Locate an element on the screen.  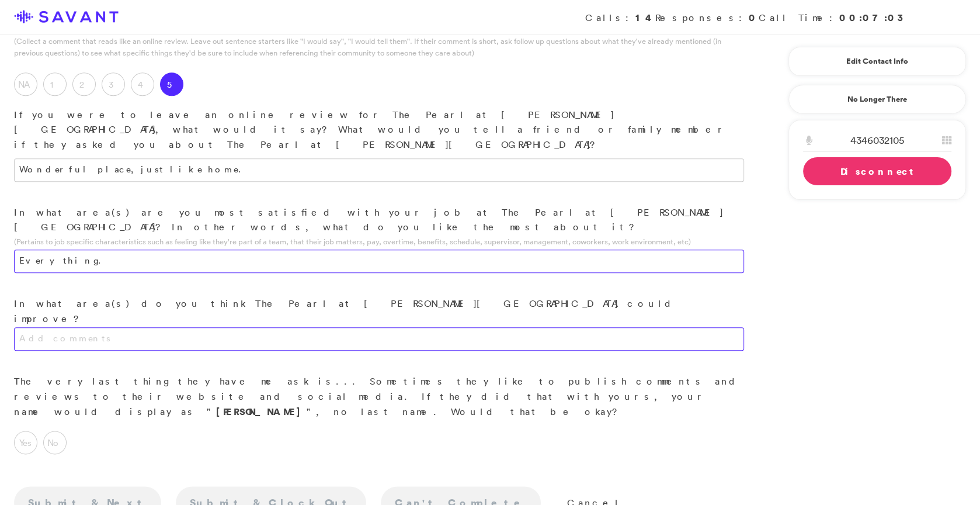
p: (Pertains to job specific characteristics such as feeling like they're part of a team, that their... is located at coordinates (380, 241).